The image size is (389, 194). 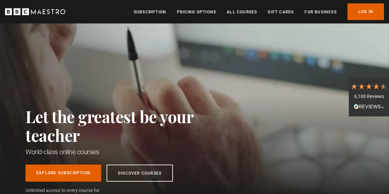 I want to click on a: Log In, so click(x=365, y=12).